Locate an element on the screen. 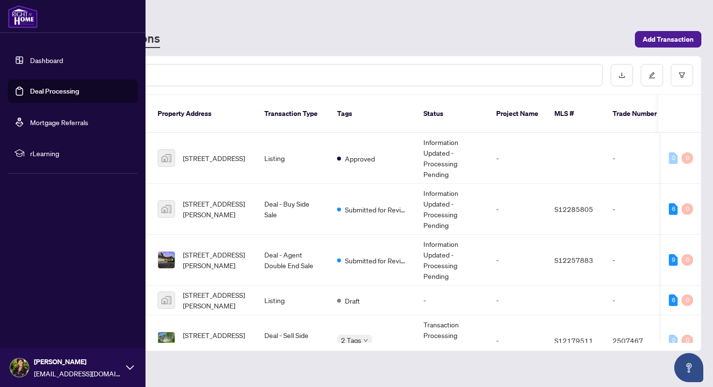 Image resolution: width=713 pixels, height=387 pixels. span: Approved is located at coordinates (360, 159).